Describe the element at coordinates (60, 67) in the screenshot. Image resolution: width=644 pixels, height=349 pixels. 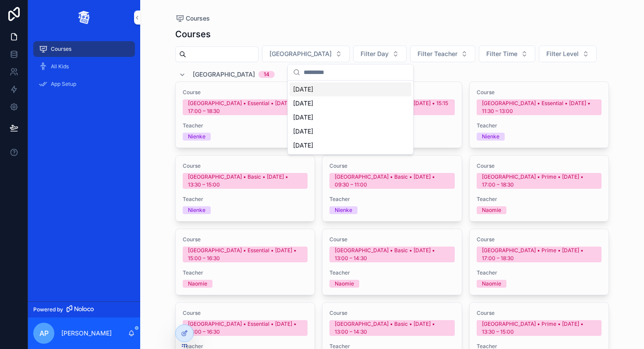
I see `span: All Kids` at that location.